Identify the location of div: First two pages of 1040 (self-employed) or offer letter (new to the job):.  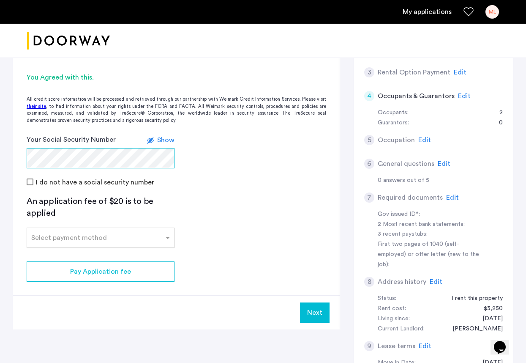
(431, 254).